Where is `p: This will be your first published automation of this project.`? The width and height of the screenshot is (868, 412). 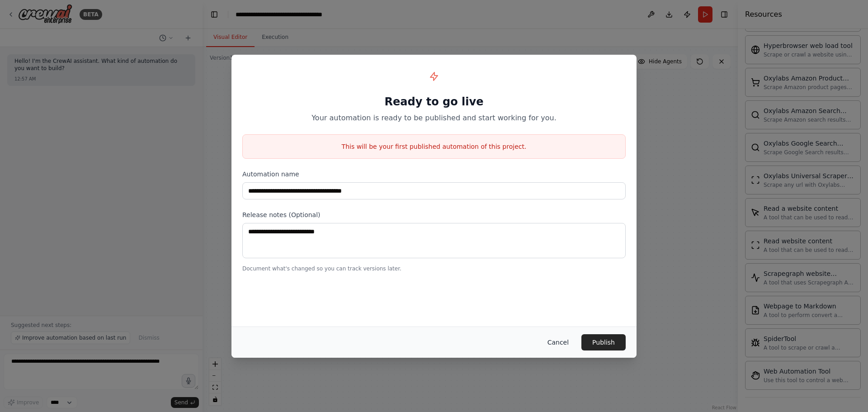
p: This will be your first published automation of this project. is located at coordinates (434, 146).